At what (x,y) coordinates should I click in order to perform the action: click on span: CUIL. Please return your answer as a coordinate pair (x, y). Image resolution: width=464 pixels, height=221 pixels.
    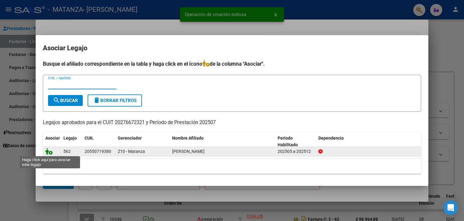
    Looking at the image, I should click on (89, 138).